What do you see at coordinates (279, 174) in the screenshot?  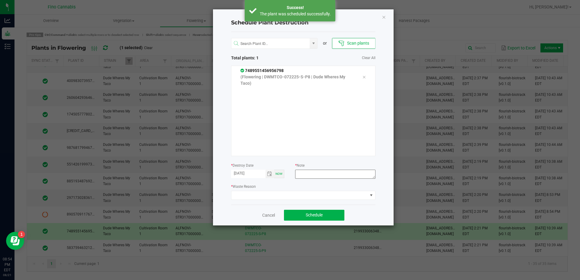 I see `span: Now` at bounding box center [279, 174].